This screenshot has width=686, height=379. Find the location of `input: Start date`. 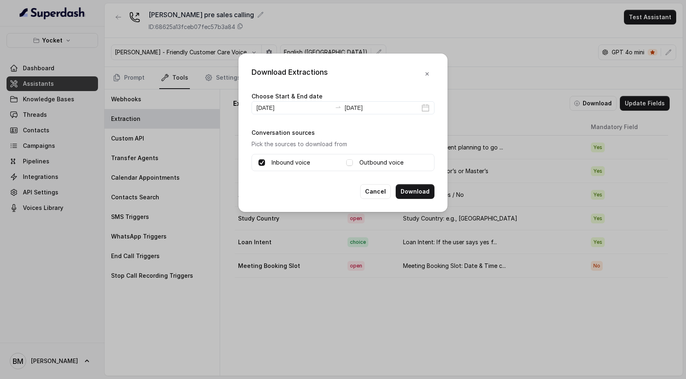

input: Start date is located at coordinates (294, 108).